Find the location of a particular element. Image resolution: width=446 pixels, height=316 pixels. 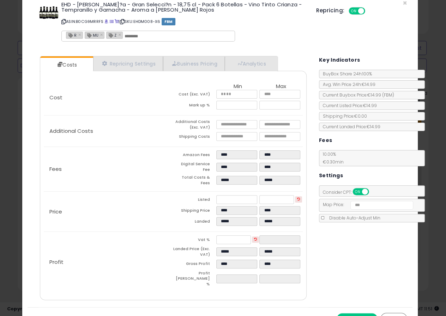

td: Shipping Price is located at coordinates (195, 212).